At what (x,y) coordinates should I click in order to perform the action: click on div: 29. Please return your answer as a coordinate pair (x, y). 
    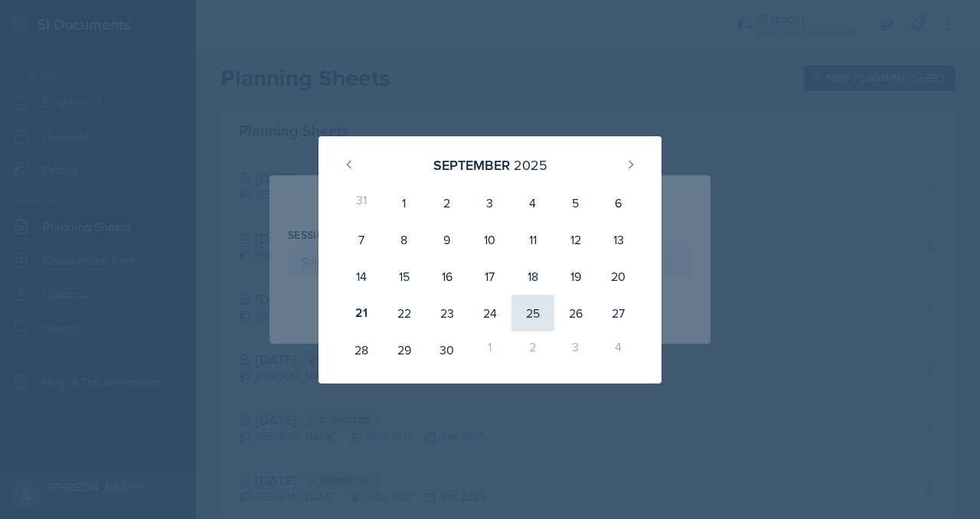
    Looking at the image, I should click on (404, 350).